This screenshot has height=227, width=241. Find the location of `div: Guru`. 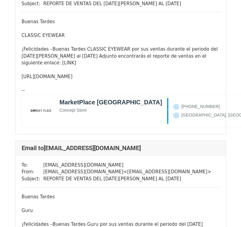

div: Guru is located at coordinates (121, 211).